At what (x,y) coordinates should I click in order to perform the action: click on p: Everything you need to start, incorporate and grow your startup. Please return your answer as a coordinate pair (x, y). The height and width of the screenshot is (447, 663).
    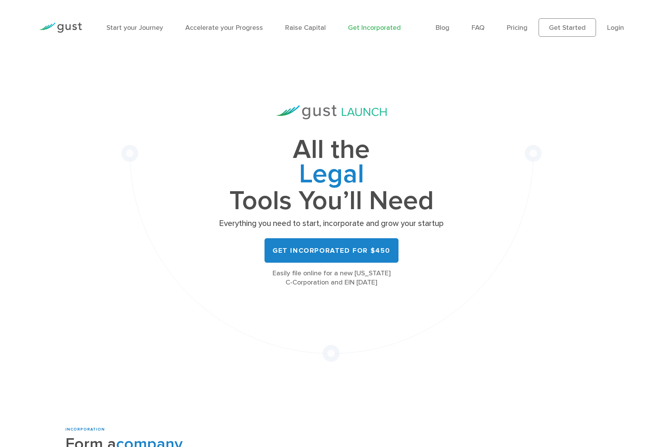
    Looking at the image, I should click on (331, 224).